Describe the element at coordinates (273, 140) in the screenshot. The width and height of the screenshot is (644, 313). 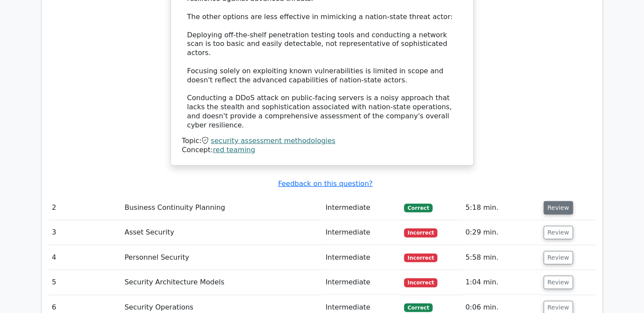
I see `a: security assessment methodologies` at that location.